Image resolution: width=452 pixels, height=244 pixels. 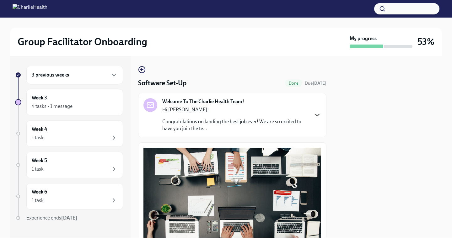 What do you see at coordinates (316, 83) in the screenshot?
I see `span: Due` at bounding box center [316, 83].